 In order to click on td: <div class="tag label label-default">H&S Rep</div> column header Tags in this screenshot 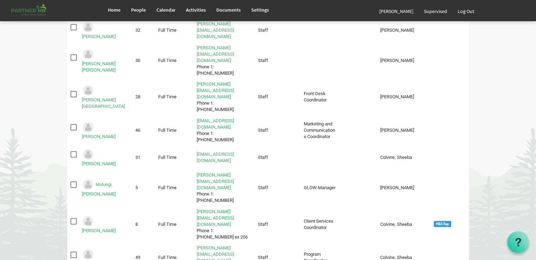, I will do `click(450, 224)`.